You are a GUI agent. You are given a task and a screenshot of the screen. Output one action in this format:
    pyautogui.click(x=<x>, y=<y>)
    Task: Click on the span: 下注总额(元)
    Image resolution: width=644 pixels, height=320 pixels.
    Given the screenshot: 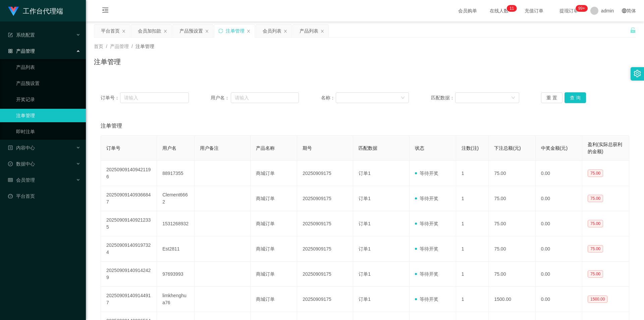 What is the action you would take?
    pyautogui.click(x=507, y=148)
    